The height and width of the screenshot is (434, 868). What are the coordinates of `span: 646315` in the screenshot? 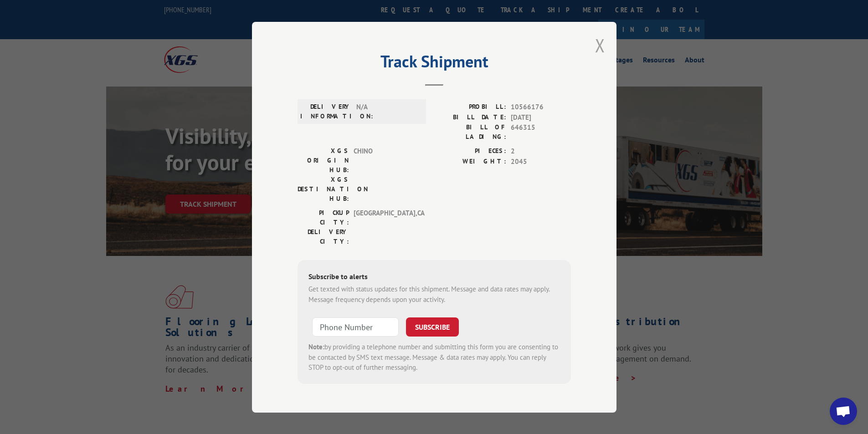 It's located at (541, 132).